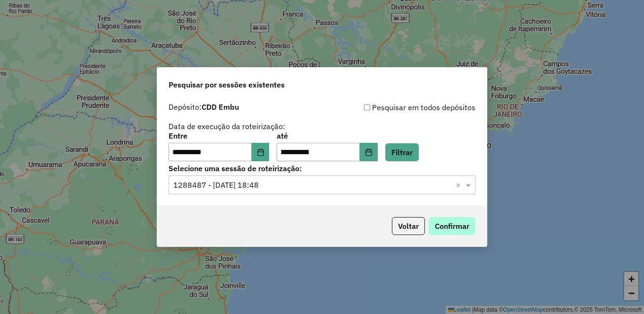  I want to click on button: Filtrar, so click(402, 152).